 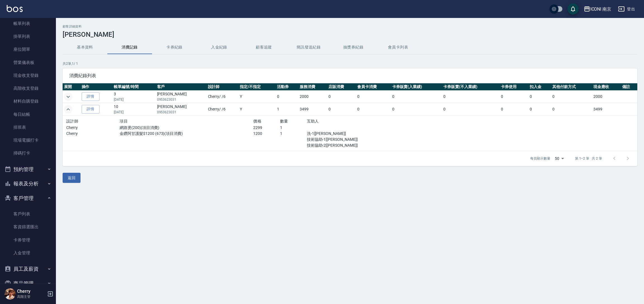 I want to click on a: 材料自購登錄, so click(x=28, y=101).